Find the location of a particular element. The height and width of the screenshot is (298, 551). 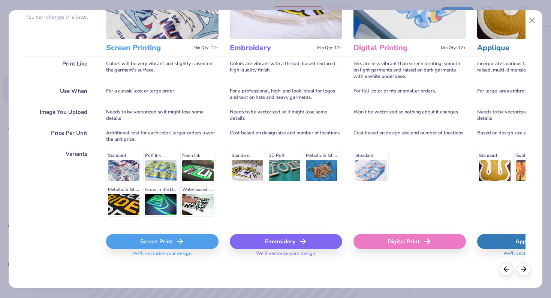

h3: Digital Printing is located at coordinates (395, 48).